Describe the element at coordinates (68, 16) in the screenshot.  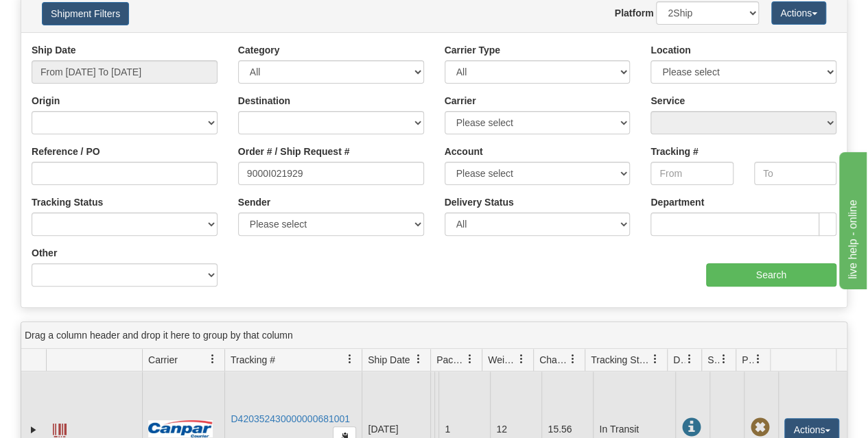
I see `div: live help - online` at that location.